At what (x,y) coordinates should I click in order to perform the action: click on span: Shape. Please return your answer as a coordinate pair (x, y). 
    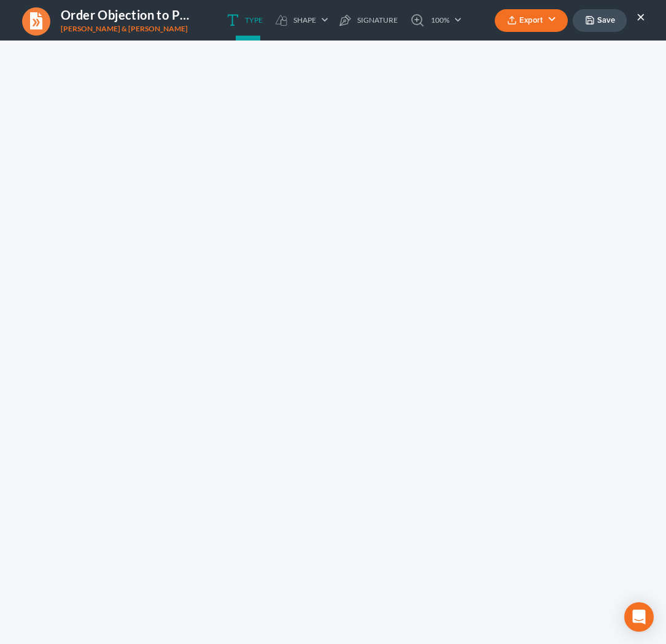
    Looking at the image, I should click on (305, 20).